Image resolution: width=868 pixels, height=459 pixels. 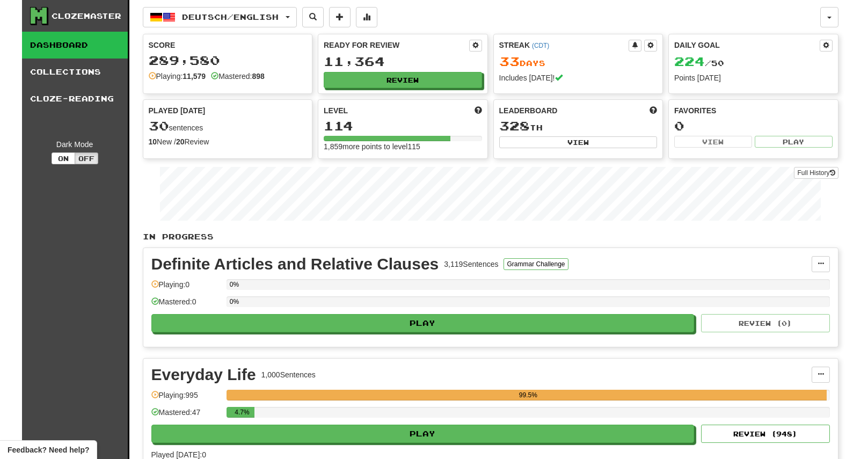 What do you see at coordinates (528, 396) in the screenshot?
I see `div: 99.5%` at bounding box center [528, 396].